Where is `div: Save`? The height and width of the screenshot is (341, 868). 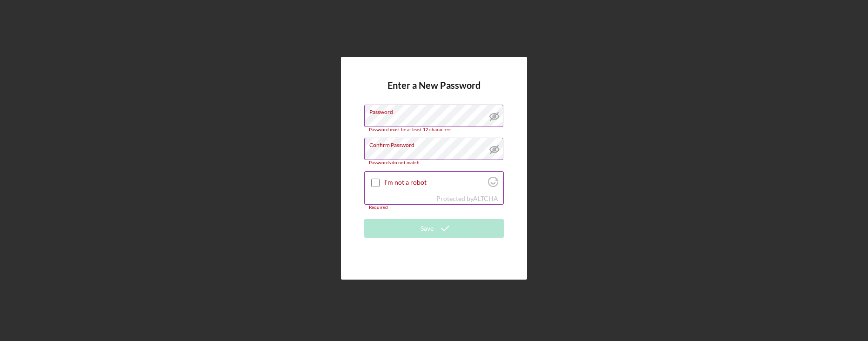 div: Save is located at coordinates (427, 229).